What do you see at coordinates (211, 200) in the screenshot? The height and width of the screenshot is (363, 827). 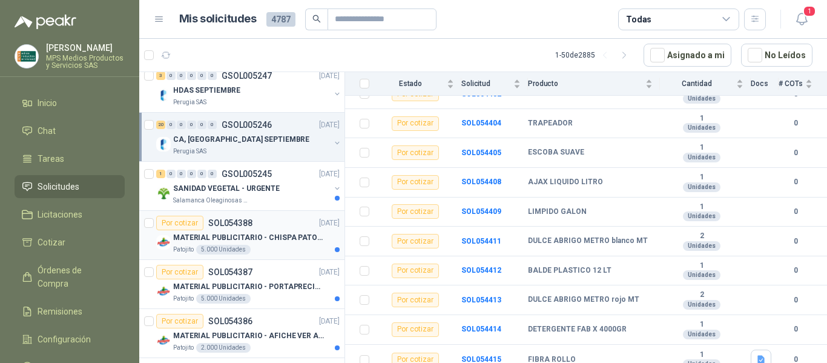 I see `p: Salamanca Oleaginosas SAS` at bounding box center [211, 200].